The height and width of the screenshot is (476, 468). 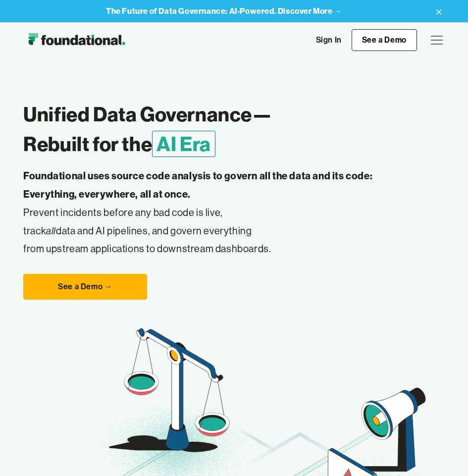 What do you see at coordinates (224, 11) in the screenshot?
I see `a: The Future of Data Governance: AI-Powered. Discover More →` at bounding box center [224, 11].